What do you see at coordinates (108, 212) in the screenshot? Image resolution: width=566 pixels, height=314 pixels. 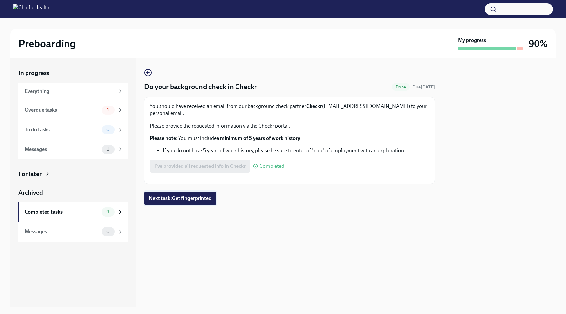 I see `span: 9` at bounding box center [108, 212].